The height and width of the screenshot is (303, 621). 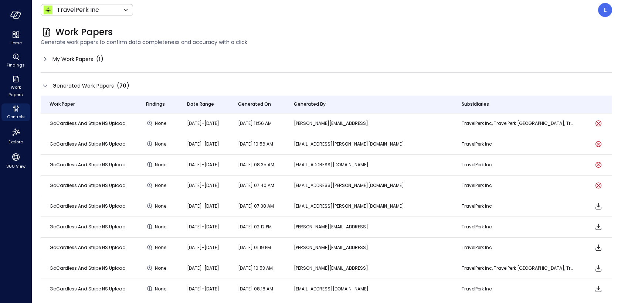 I want to click on img: Icon, so click(x=48, y=10).